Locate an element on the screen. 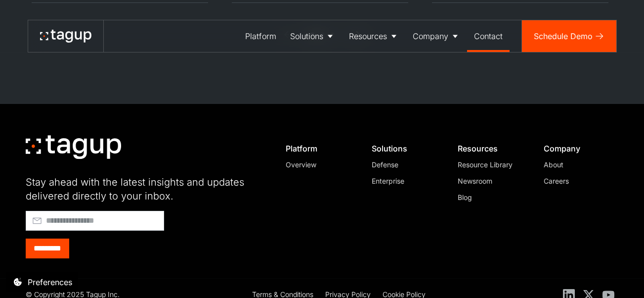 The width and height of the screenshot is (644, 298). a: Careers is located at coordinates (577, 180).